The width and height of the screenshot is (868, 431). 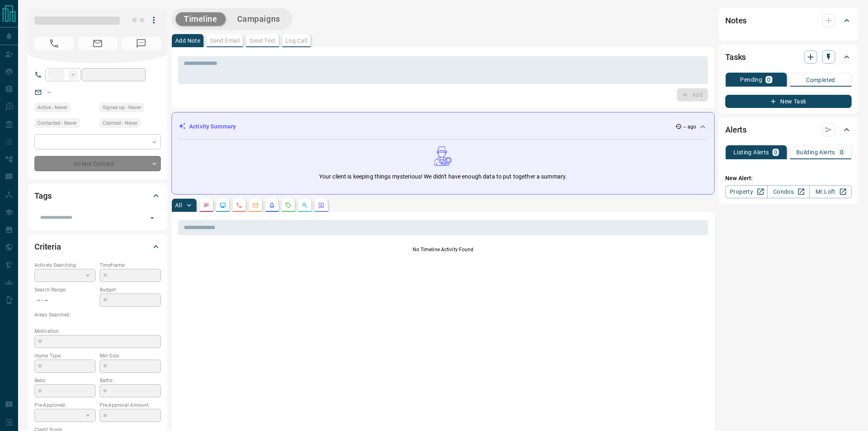 I want to click on svg: Lead Browsing Activity, so click(x=223, y=205).